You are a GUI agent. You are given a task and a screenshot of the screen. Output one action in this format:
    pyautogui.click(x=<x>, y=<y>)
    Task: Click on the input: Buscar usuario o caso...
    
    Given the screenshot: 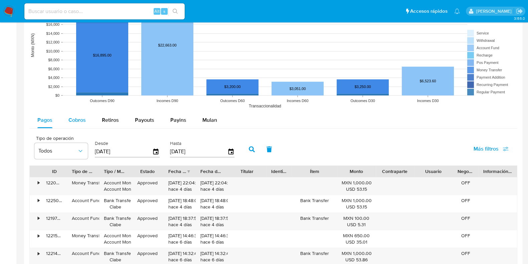 What is the action you would take?
    pyautogui.click(x=105, y=11)
    